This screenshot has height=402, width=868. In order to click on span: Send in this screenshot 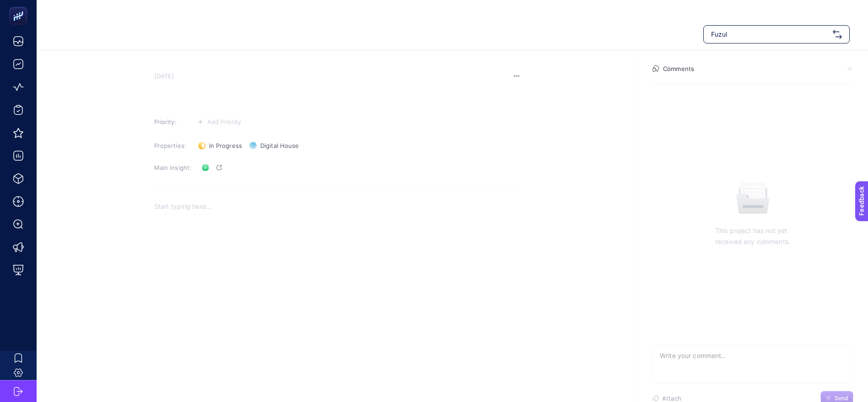, I will do `click(841, 398)`.